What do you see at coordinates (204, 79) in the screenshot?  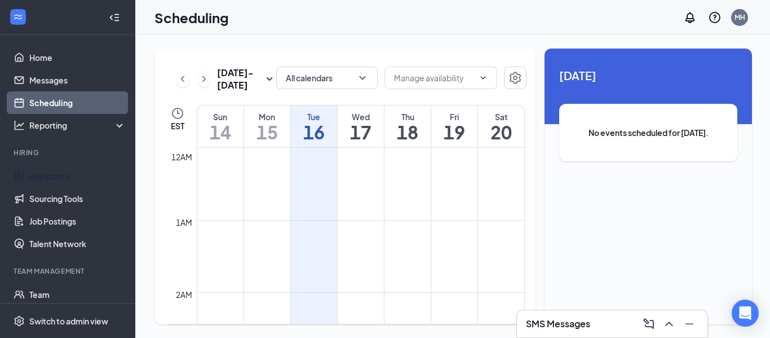 I see `svg: ChevronRight` at bounding box center [204, 79].